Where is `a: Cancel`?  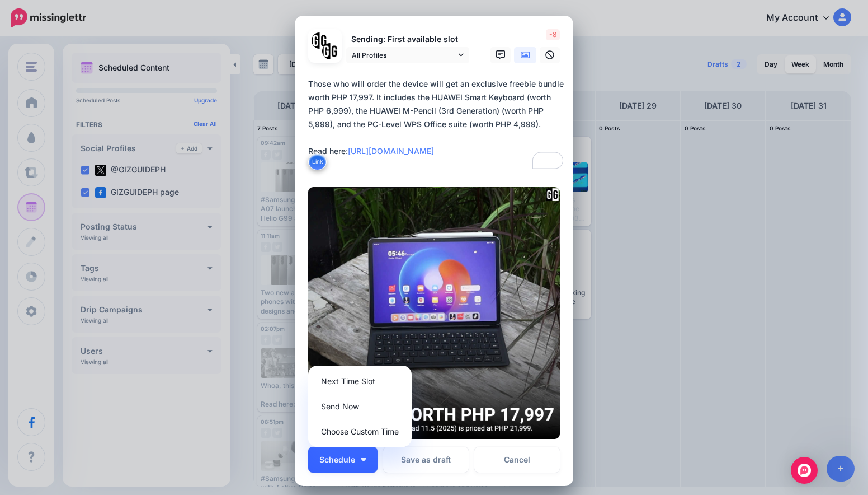
a: Cancel is located at coordinates (517, 460).